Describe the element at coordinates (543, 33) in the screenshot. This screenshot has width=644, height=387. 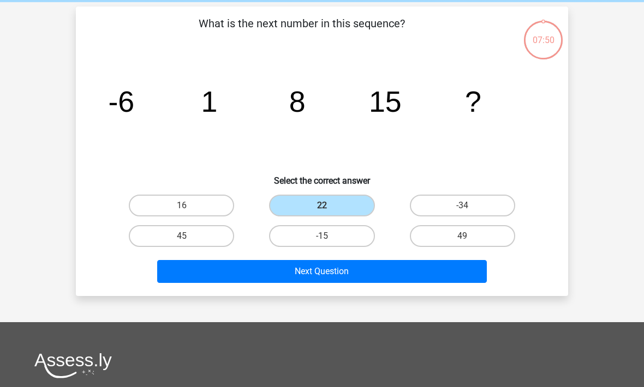
I see `div: 07:50` at that location.